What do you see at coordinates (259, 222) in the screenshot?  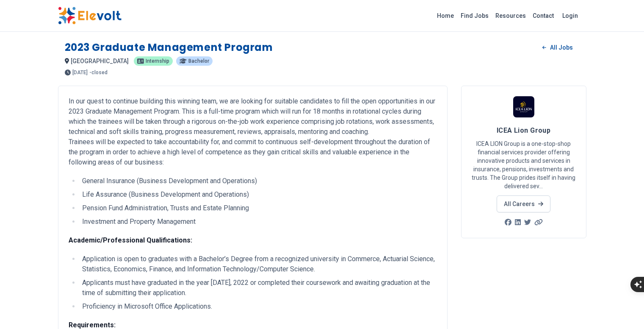 I see `li: Investment and Property Management` at bounding box center [259, 222].